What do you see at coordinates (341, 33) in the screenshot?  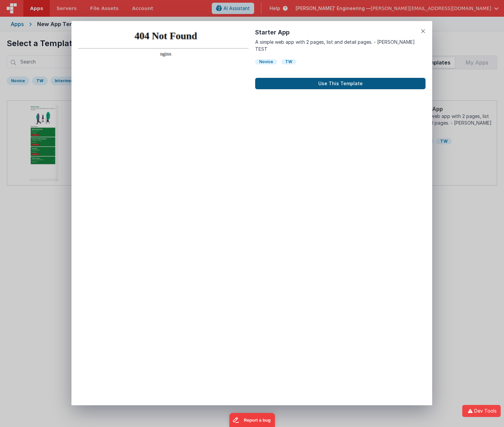 I see `h1: Starter App` at bounding box center [341, 33].